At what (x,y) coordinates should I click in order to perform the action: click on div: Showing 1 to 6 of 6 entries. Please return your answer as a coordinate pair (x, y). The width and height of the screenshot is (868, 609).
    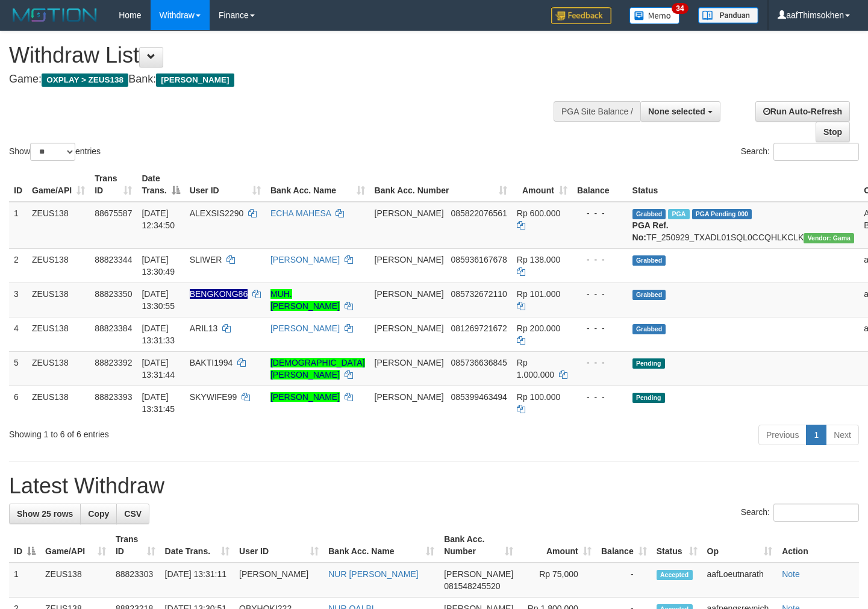
    Looking at the image, I should click on (181, 432).